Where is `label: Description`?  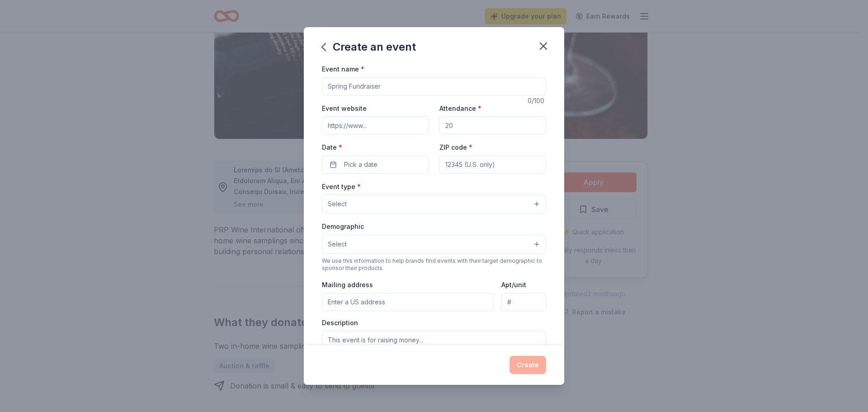
label: Description is located at coordinates (340, 323).